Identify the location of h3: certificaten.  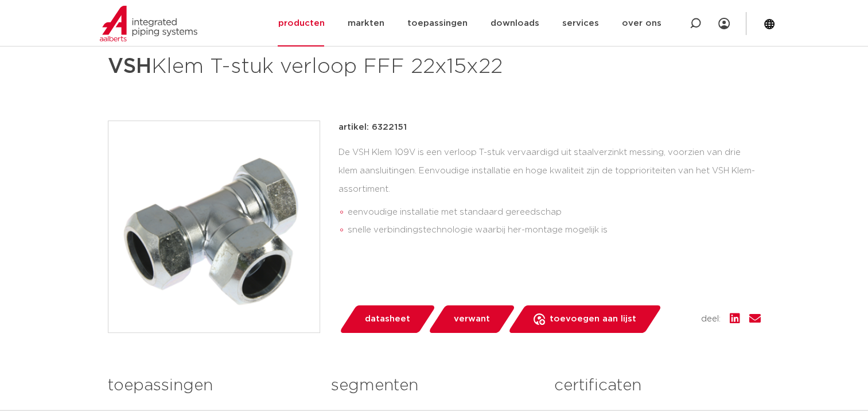
(657, 385).